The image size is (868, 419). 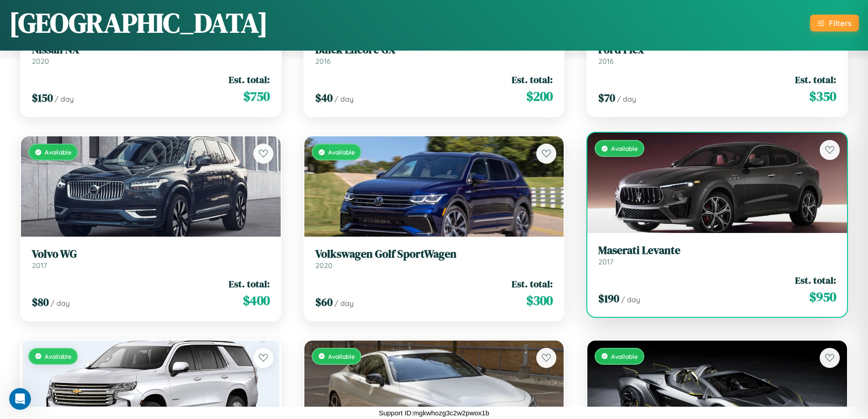 What do you see at coordinates (42, 97) in the screenshot?
I see `span: $ 150` at bounding box center [42, 97].